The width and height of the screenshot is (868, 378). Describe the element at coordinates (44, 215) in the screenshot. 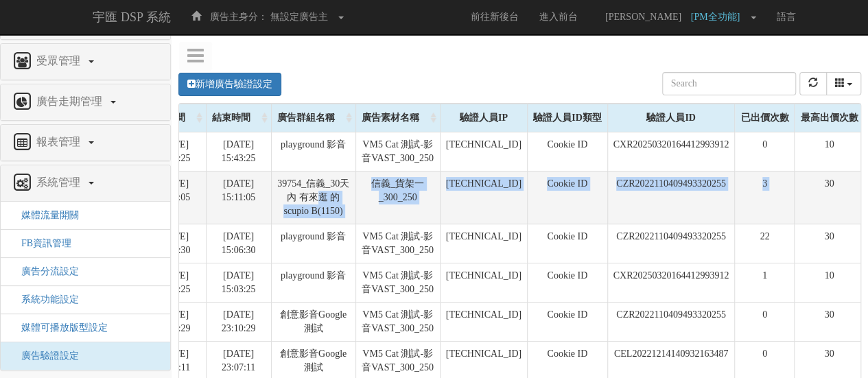

I see `a: 媒體流量開關` at that location.